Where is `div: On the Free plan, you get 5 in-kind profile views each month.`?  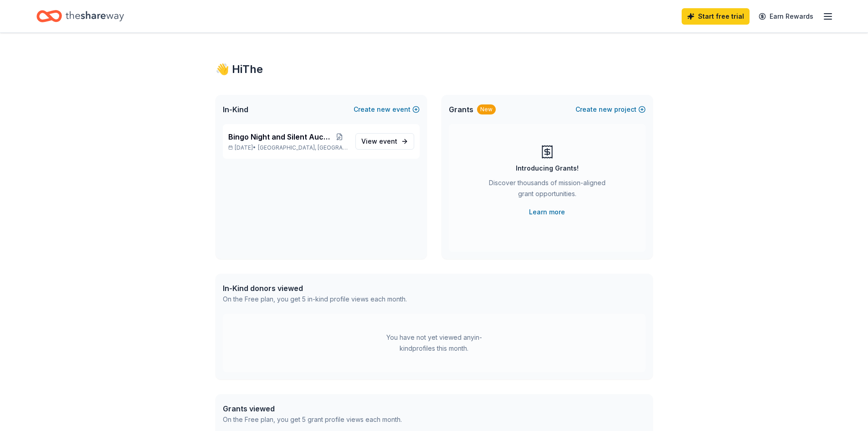 div: On the Free plan, you get 5 in-kind profile views each month. is located at coordinates (315, 299).